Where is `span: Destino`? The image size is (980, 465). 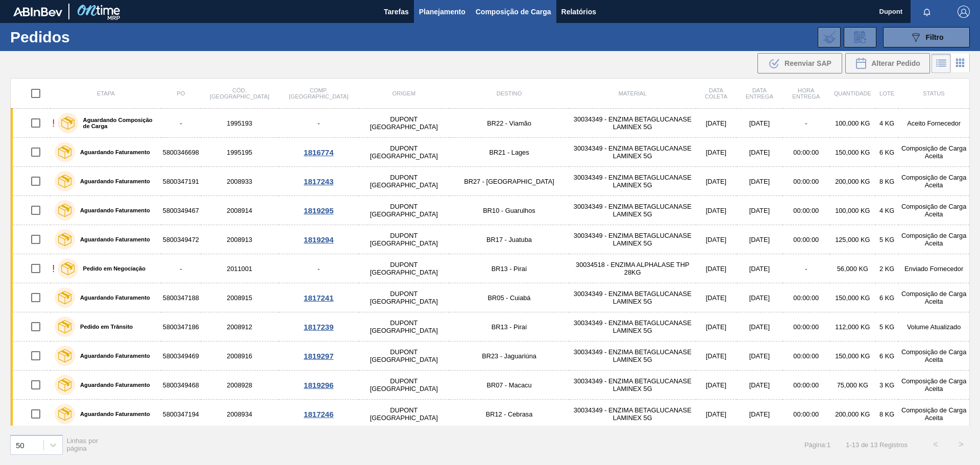 span: Destino is located at coordinates (510, 94).